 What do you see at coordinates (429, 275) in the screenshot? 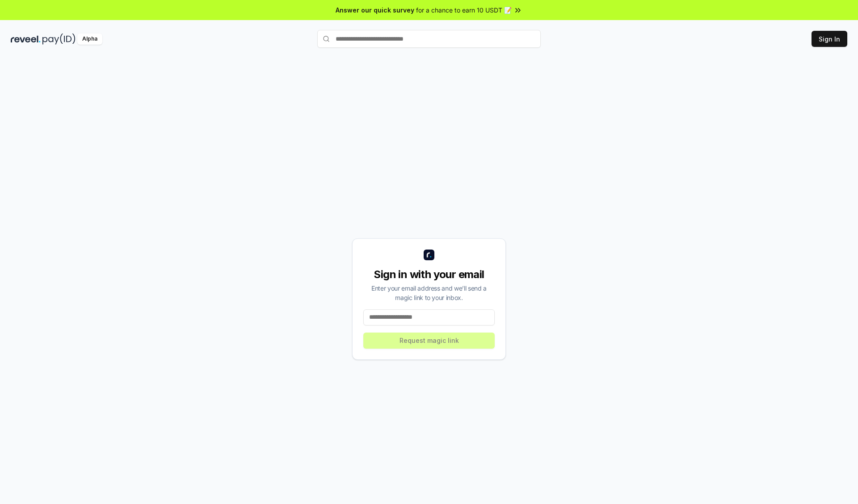
I see `div: Sign in with your email` at bounding box center [429, 275].